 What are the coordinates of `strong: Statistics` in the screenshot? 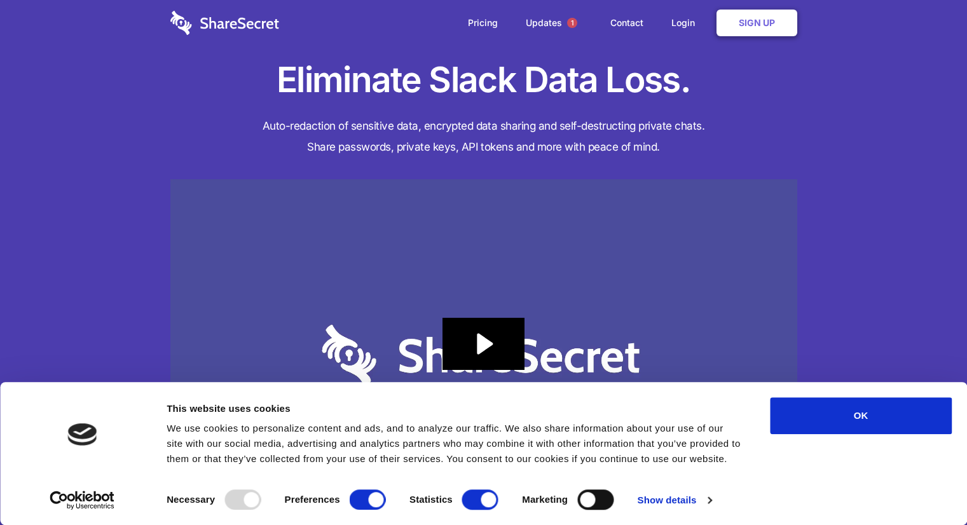 It's located at (431, 499).